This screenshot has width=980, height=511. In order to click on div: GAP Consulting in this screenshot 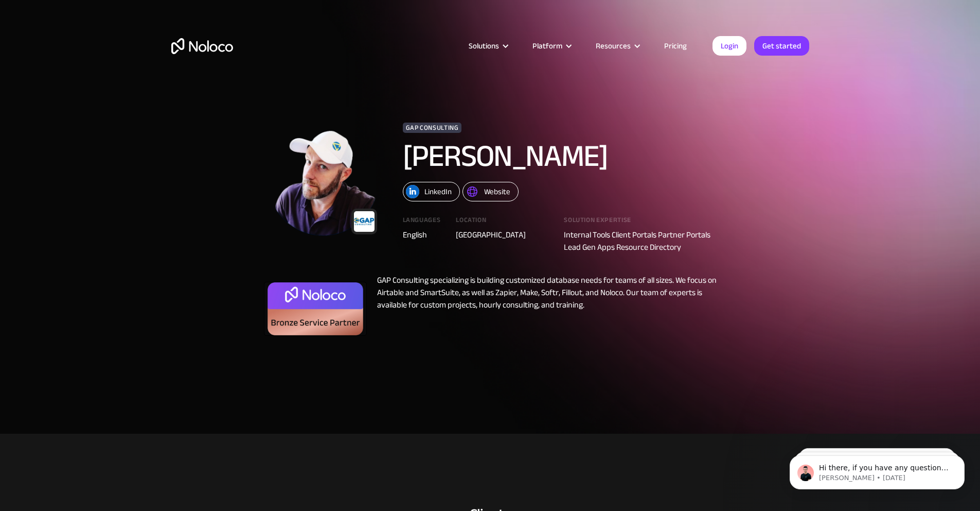, I will do `click(432, 128)`.